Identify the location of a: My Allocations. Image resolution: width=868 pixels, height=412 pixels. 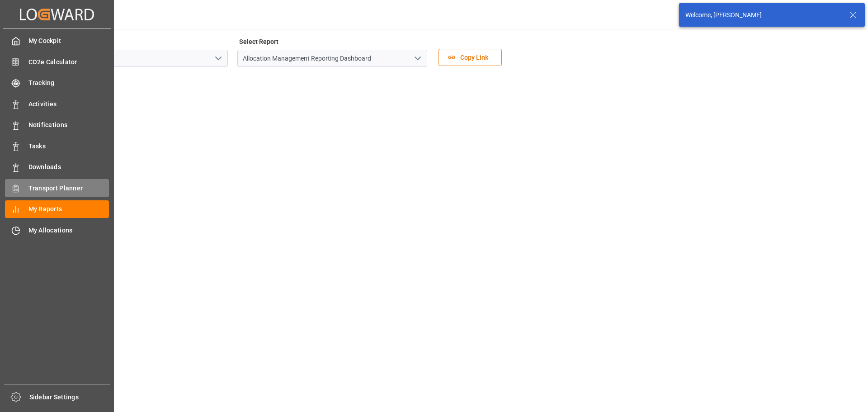
(57, 229).